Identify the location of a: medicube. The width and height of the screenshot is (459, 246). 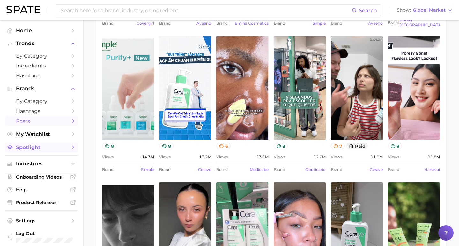
(259, 169).